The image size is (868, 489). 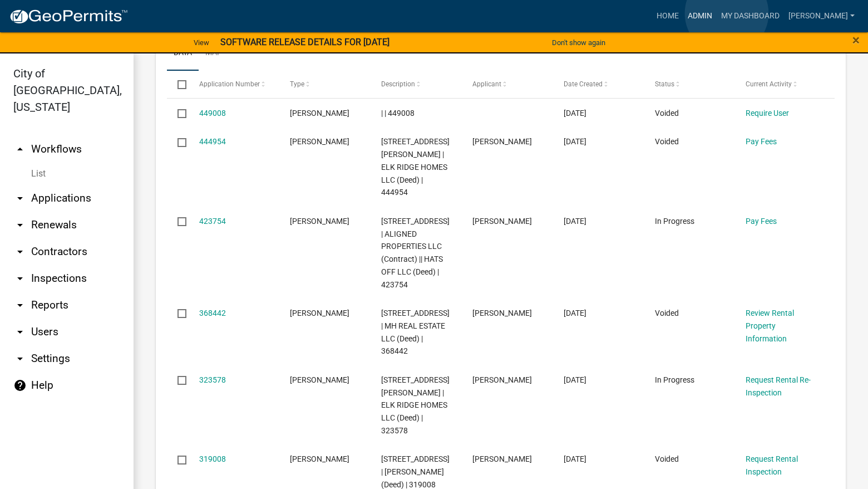 What do you see at coordinates (213, 313) in the screenshot?
I see `a: 368442` at bounding box center [213, 313].